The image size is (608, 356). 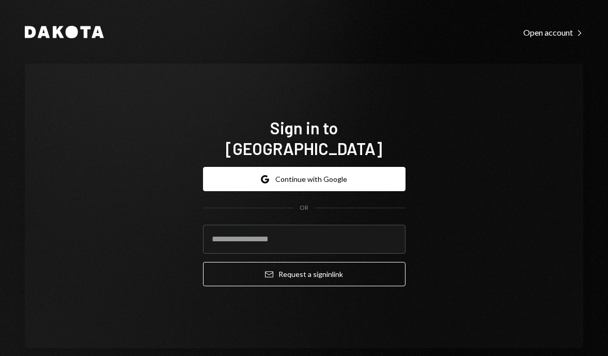 I want to click on div: Open account, so click(x=554, y=33).